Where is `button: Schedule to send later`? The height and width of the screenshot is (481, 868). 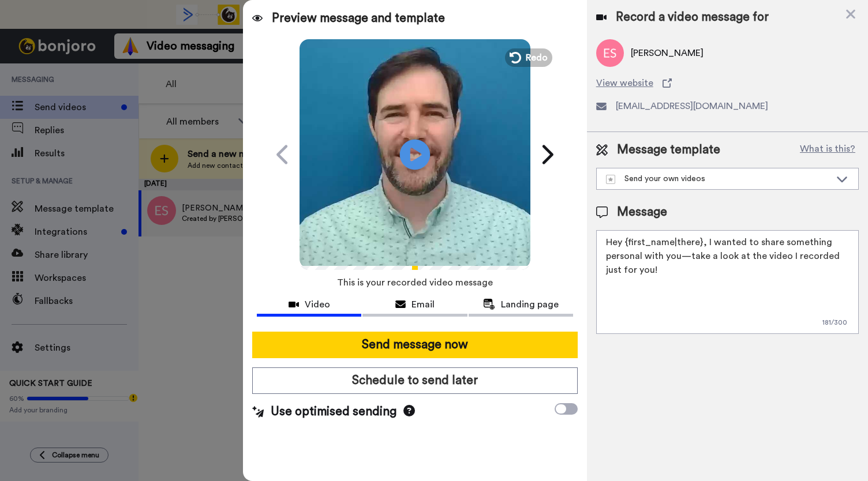 button: Schedule to send later is located at coordinates (415, 381).